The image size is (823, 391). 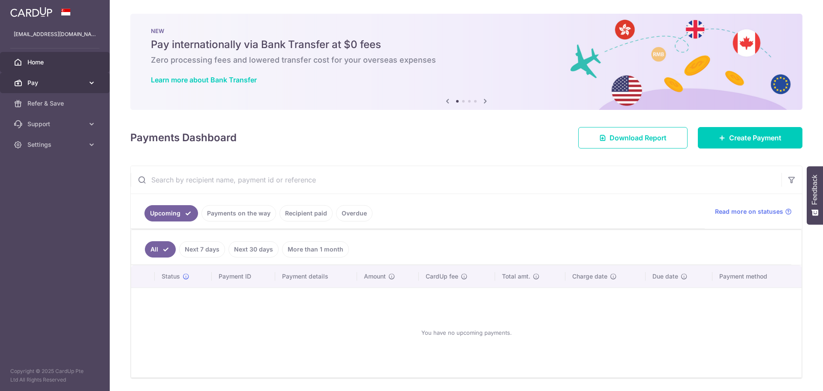 What do you see at coordinates (815, 195) in the screenshot?
I see `button: Feedback - Show survey` at bounding box center [815, 195].